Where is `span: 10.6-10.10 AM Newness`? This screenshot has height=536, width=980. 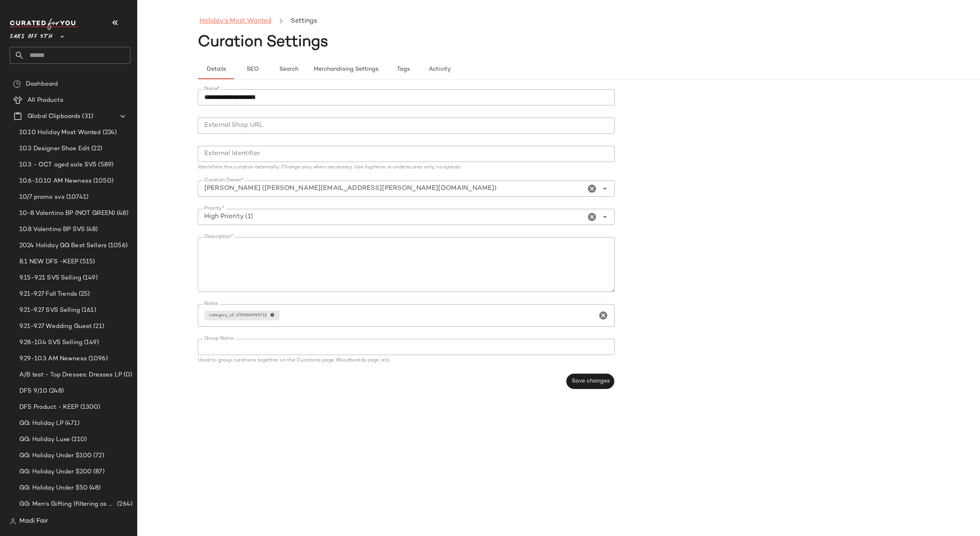 span: 10.6-10.10 AM Newness is located at coordinates (55, 181).